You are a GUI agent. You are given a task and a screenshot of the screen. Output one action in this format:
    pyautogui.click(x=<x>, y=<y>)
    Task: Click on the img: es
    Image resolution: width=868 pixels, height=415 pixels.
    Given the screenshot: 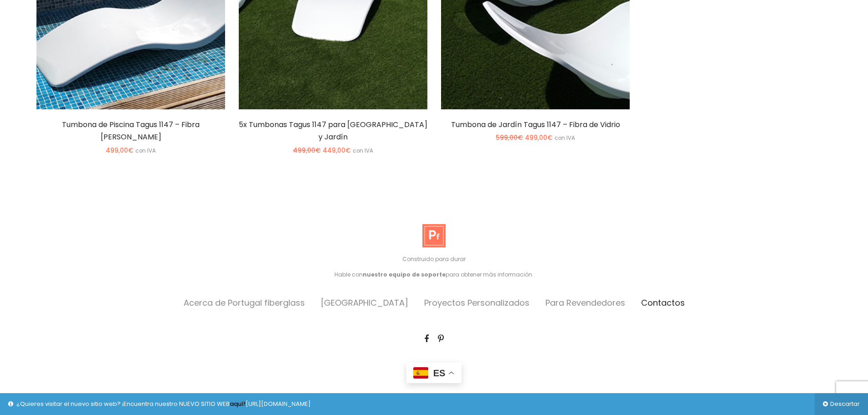 What is the action you would take?
    pyautogui.click(x=421, y=373)
    